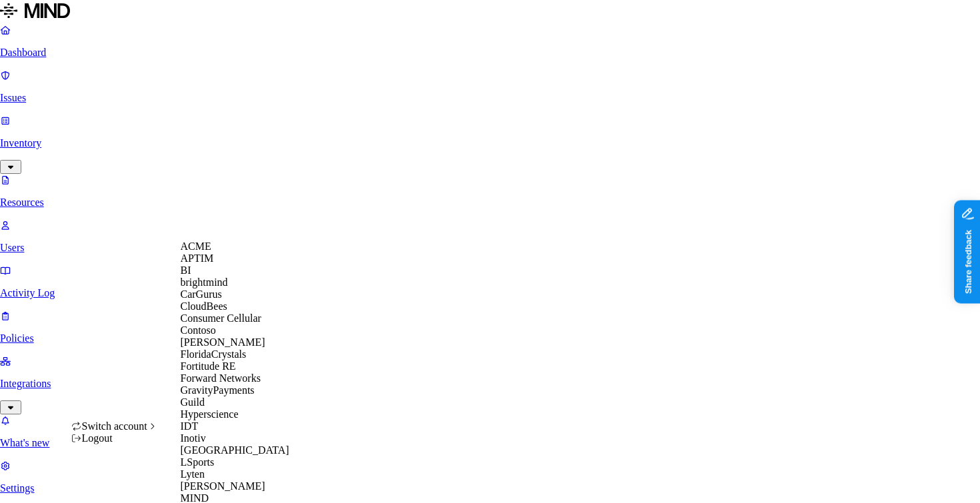 This screenshot has height=503, width=980. What do you see at coordinates (193, 438) in the screenshot?
I see `span: Inotiv` at bounding box center [193, 438].